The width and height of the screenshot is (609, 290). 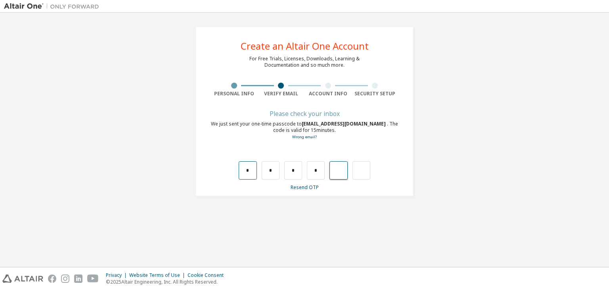 I want to click on div: Account Info, so click(x=328, y=94).